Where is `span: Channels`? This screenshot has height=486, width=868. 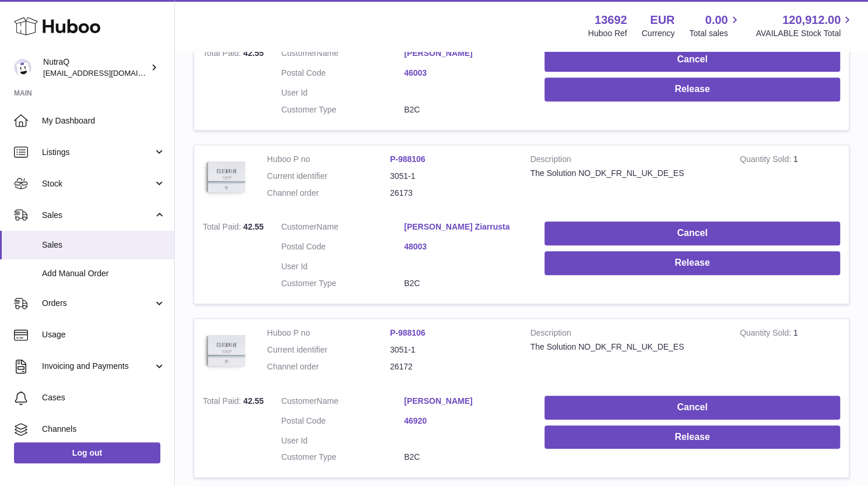
span: Channels is located at coordinates (104, 429).